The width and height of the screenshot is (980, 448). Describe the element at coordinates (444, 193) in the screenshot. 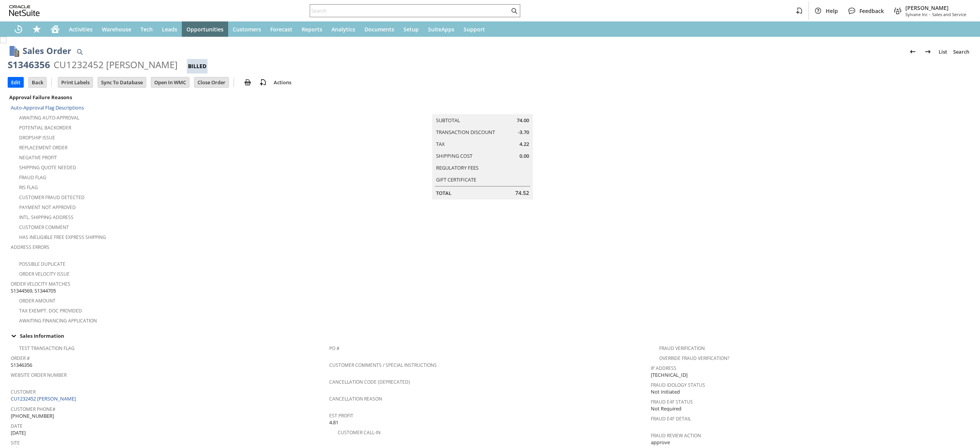

I see `a: Total` at that location.